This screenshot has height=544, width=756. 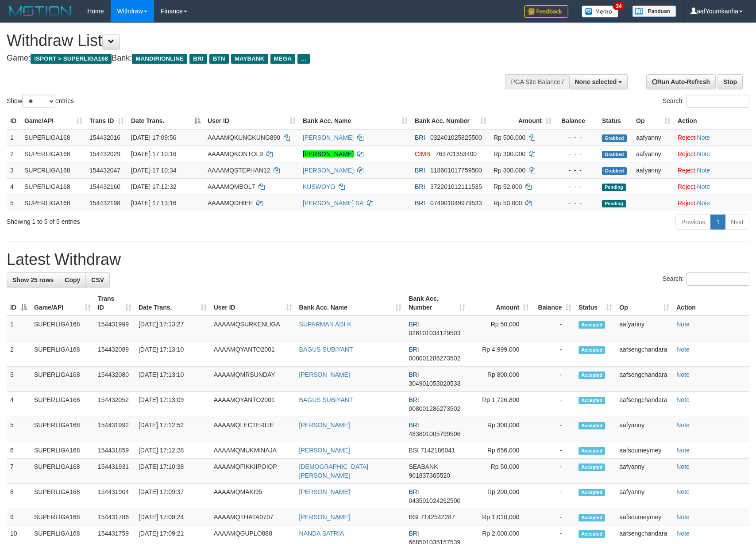 What do you see at coordinates (501, 471) in the screenshot?
I see `td: Rp 50,000` at bounding box center [501, 471].